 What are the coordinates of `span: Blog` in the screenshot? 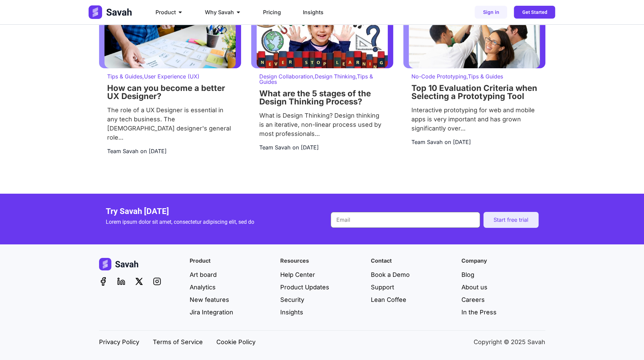 It's located at (467, 274).